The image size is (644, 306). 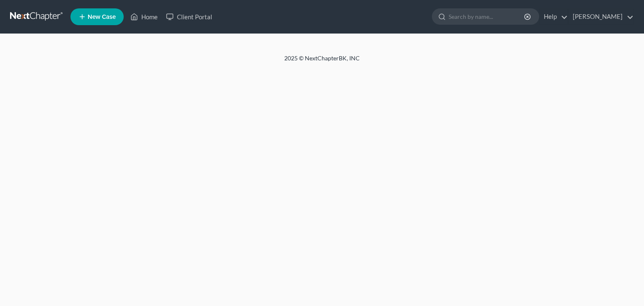 I want to click on a: Home, so click(x=144, y=17).